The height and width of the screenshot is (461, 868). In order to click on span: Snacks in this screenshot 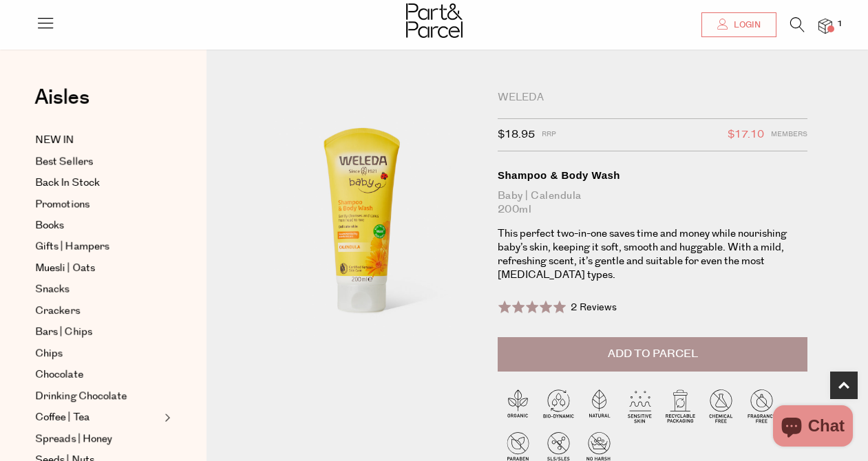, I will do `click(52, 290)`.